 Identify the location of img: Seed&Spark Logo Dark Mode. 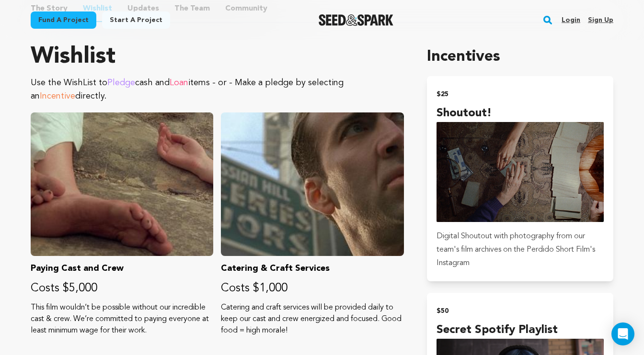
(356, 20).